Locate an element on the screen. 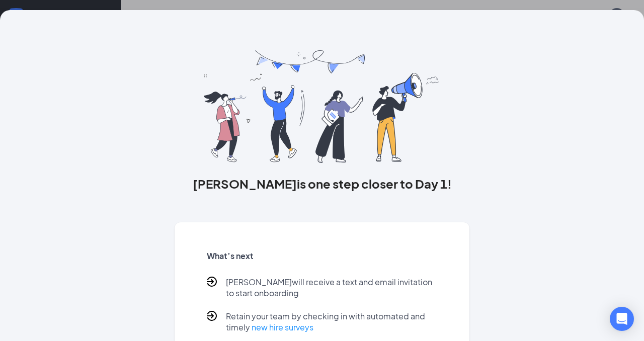  div: Open Intercom Messenger is located at coordinates (622, 319).